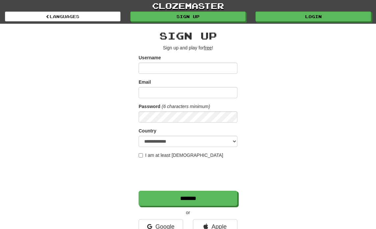  Describe the element at coordinates (188, 213) in the screenshot. I see `p: or` at that location.